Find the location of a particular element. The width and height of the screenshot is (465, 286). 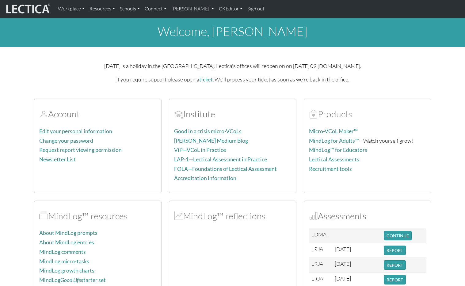

a: MindLog comments is located at coordinates (63, 252).